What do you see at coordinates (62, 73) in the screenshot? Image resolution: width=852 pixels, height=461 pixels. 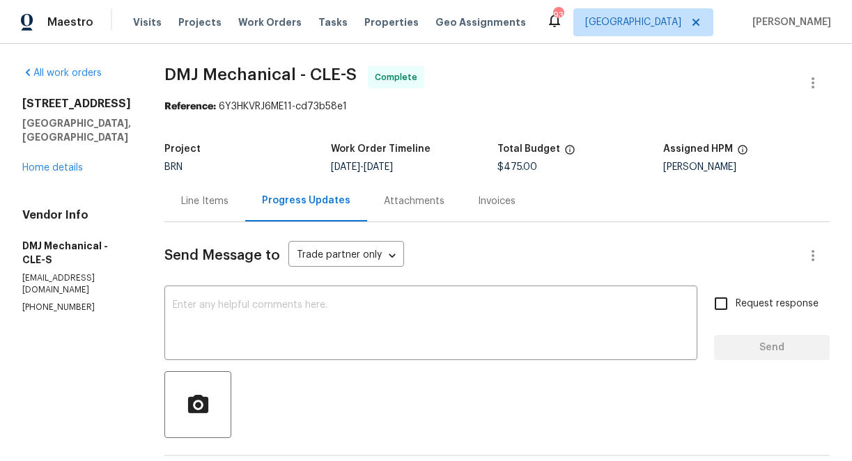 I see `a: All work orders` at bounding box center [62, 73].